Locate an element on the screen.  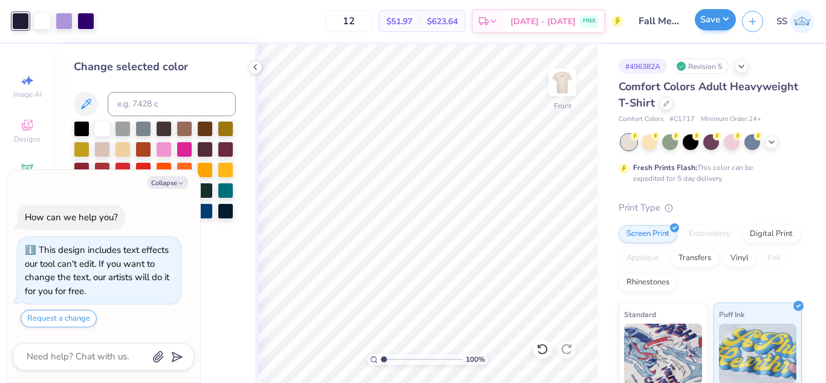
img: Front is located at coordinates (562, 82).